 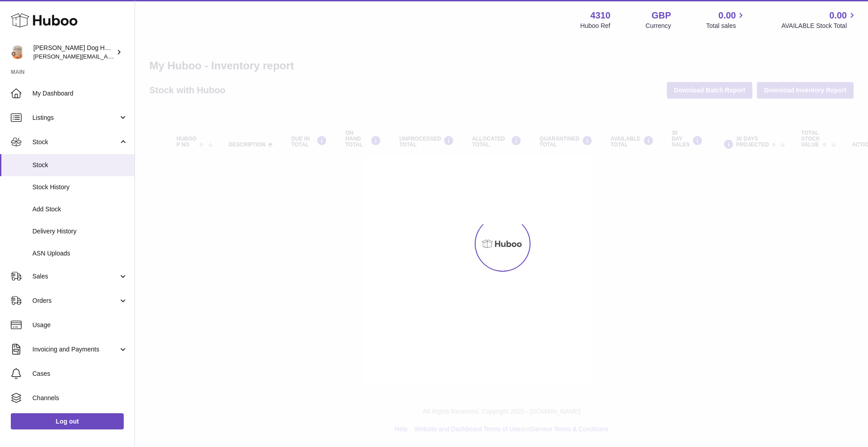 I want to click on span: AVAILABLE Stock Total, so click(x=819, y=26).